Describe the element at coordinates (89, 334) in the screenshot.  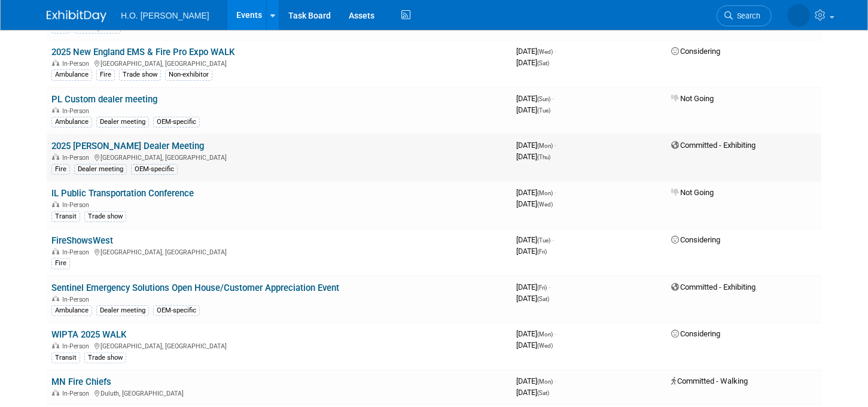
I see `a: WIPTA 2025 WALK` at that location.